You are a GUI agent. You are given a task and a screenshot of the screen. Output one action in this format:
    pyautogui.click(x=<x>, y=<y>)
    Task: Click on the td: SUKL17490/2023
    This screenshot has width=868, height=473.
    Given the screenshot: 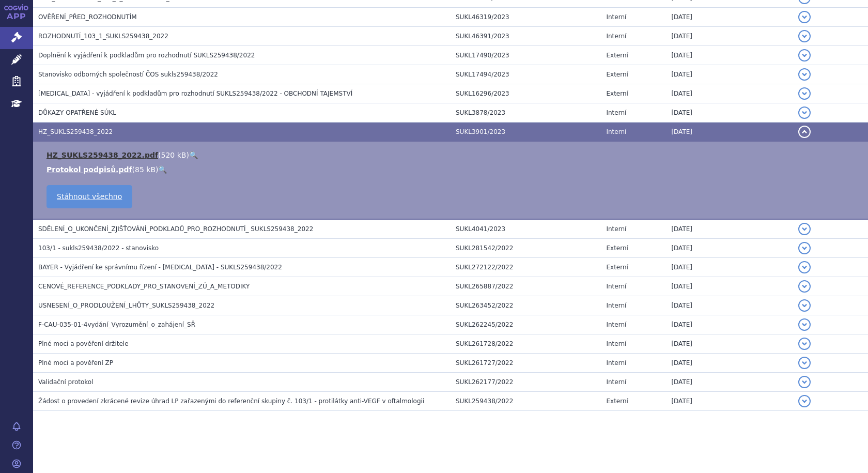 What is the action you would take?
    pyautogui.click(x=526, y=55)
    